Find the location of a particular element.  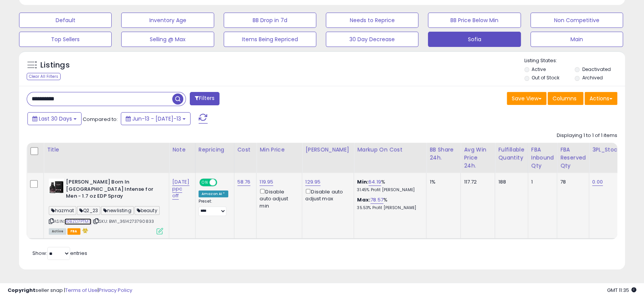

span: All listings currently available for purchase on Amazon is located at coordinates (57, 231).